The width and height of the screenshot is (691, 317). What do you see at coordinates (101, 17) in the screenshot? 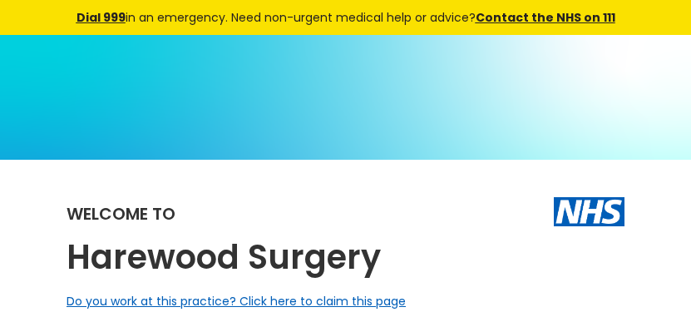
I see `strong: Dial 999` at bounding box center [101, 17].